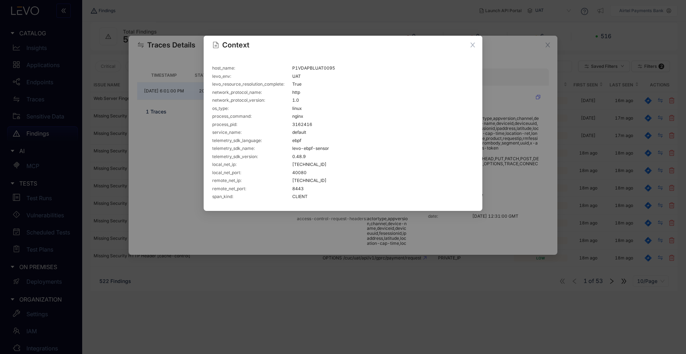 This screenshot has height=354, width=686. What do you see at coordinates (383, 173) in the screenshot?
I see `span: 40080` at bounding box center [383, 173].